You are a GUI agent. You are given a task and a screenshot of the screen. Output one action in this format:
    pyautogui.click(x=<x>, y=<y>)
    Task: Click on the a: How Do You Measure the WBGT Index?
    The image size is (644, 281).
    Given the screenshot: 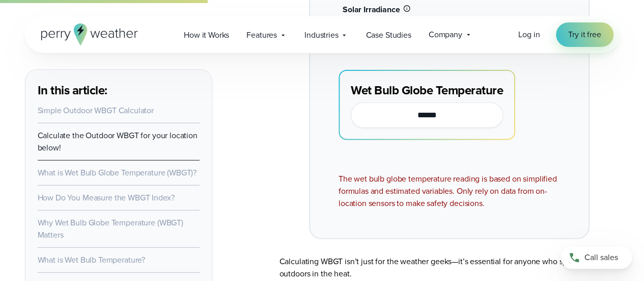 What is the action you would take?
    pyautogui.click(x=106, y=198)
    